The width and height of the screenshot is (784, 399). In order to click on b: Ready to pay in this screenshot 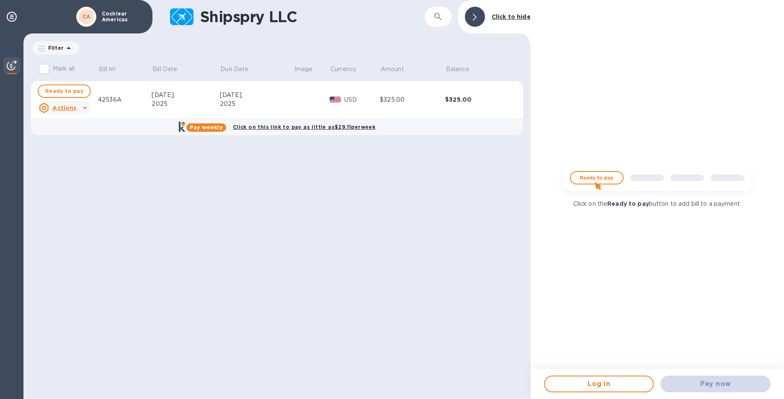, I will do `click(628, 204)`.